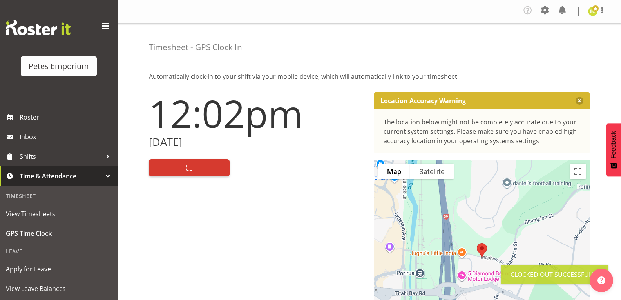 This screenshot has width=621, height=300. I want to click on div: Petes Emporium, so click(59, 66).